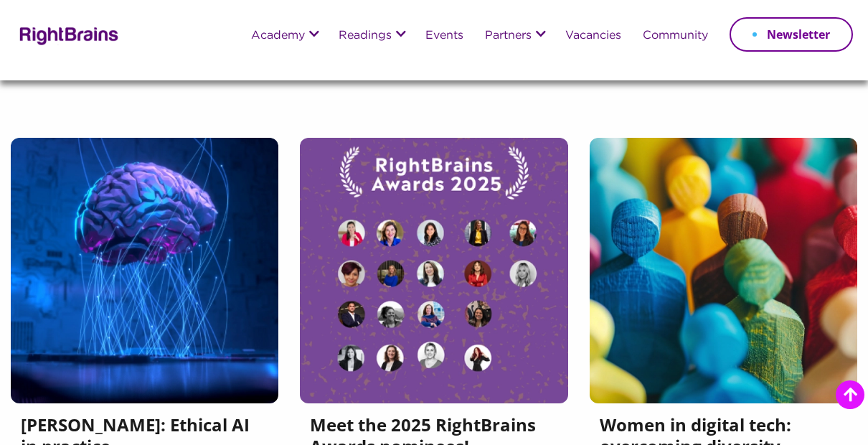 The width and height of the screenshot is (868, 445). What do you see at coordinates (676, 36) in the screenshot?
I see `a: Community` at bounding box center [676, 36].